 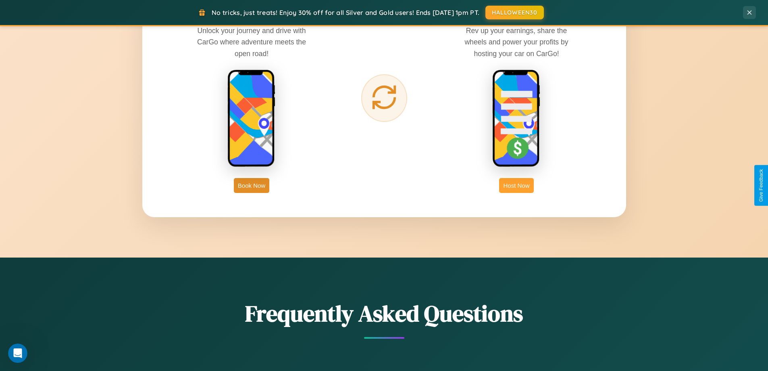 What do you see at coordinates (517, 42) in the screenshot?
I see `p: Rev up your earnings, share the wheels and power your profits by hosting your car on CarGo!` at bounding box center [517, 42].